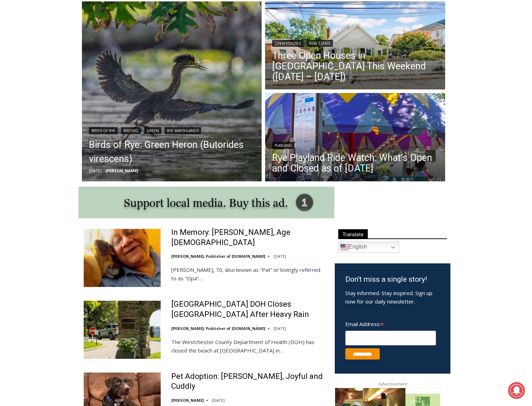 This screenshot has width=532, height=406. Describe the element at coordinates (355, 47) in the screenshot. I see `a: Read More Three Open Houses in Rye This Weekend (August 16 – 17)` at that location.